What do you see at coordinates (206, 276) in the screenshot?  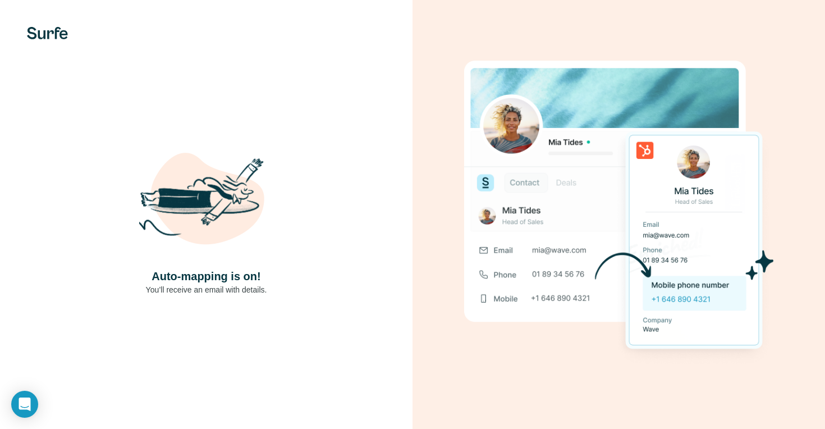 I see `h4: Auto-mapping is on!` at bounding box center [206, 276].